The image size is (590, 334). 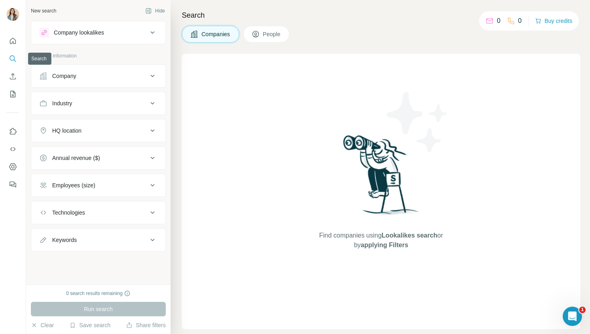 I want to click on button: Industry, so click(x=98, y=103).